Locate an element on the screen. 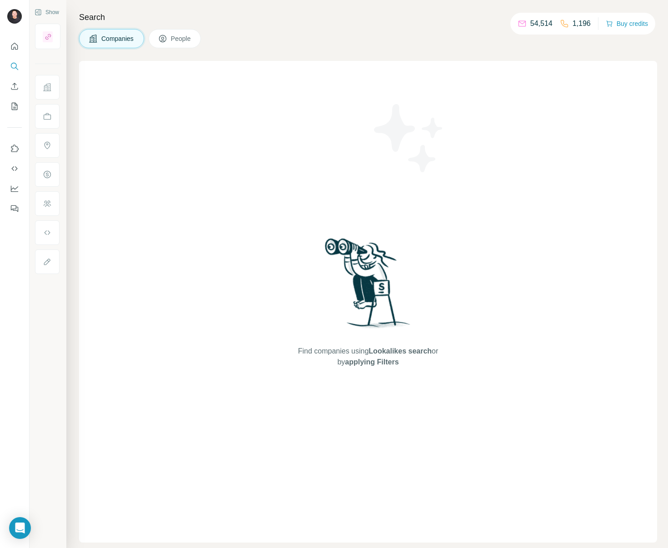 The height and width of the screenshot is (548, 668). p: 54,514 is located at coordinates (541, 24).